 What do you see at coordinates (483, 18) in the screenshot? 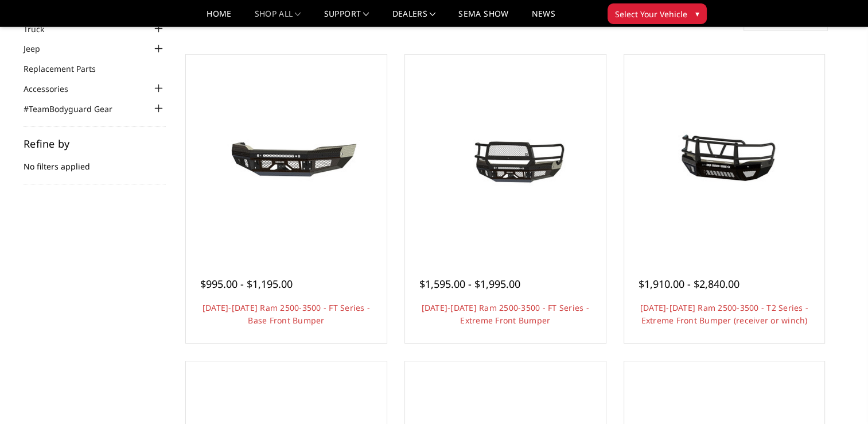
I see `a: SEMA Show` at bounding box center [483, 18].